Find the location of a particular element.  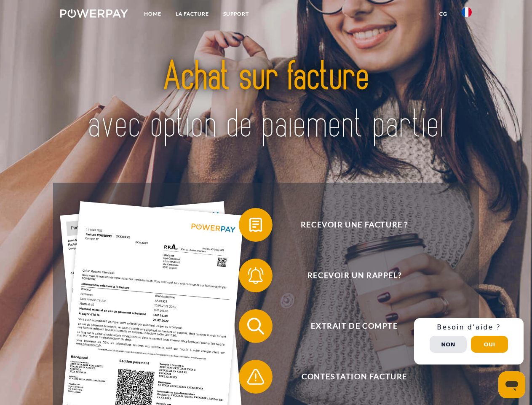

a: Recevoir un rappel? is located at coordinates (349, 275).